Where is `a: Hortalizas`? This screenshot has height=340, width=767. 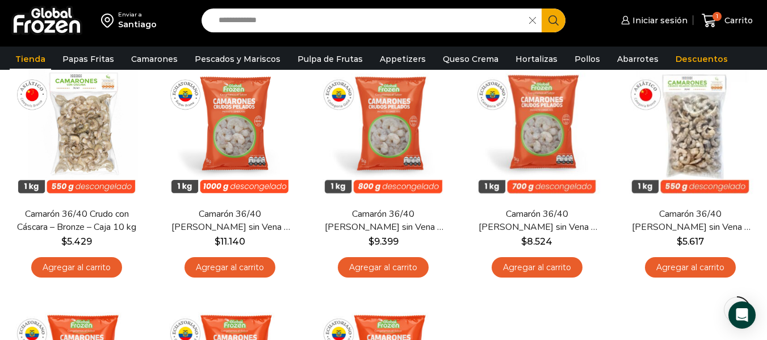 a: Hortalizas is located at coordinates (537, 59).